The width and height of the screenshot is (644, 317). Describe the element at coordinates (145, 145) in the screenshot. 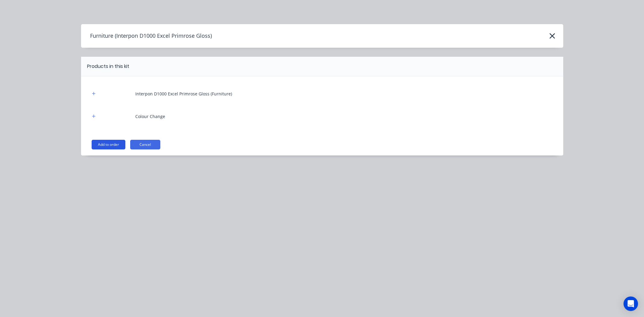

I see `button: Cancel` at that location.